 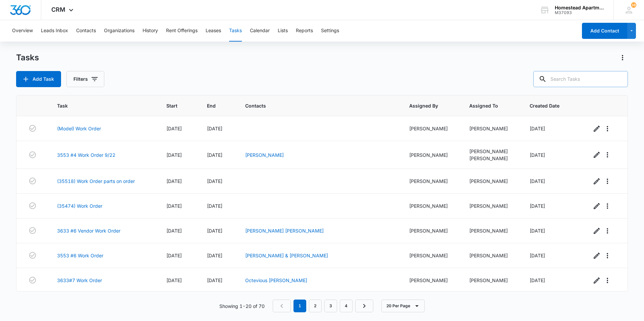 What do you see at coordinates (38, 79) in the screenshot?
I see `button: Add Task` at bounding box center [38, 79].